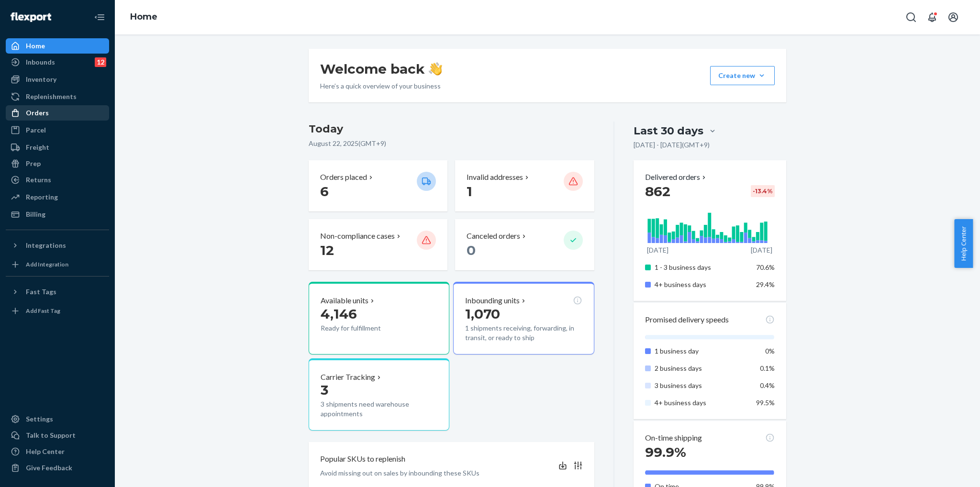  Describe the element at coordinates (57, 197) in the screenshot. I see `a: Reporting` at that location.